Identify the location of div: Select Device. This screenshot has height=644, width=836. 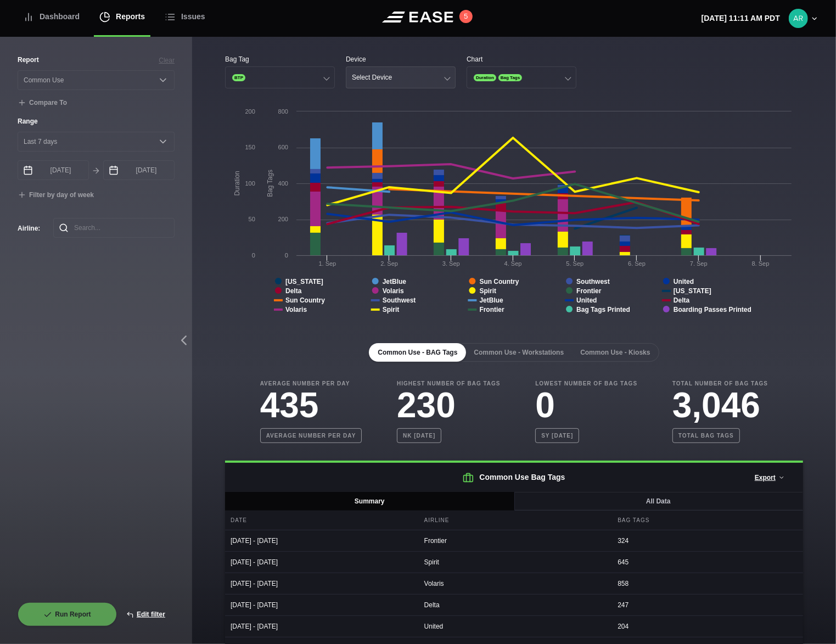
(372, 77).